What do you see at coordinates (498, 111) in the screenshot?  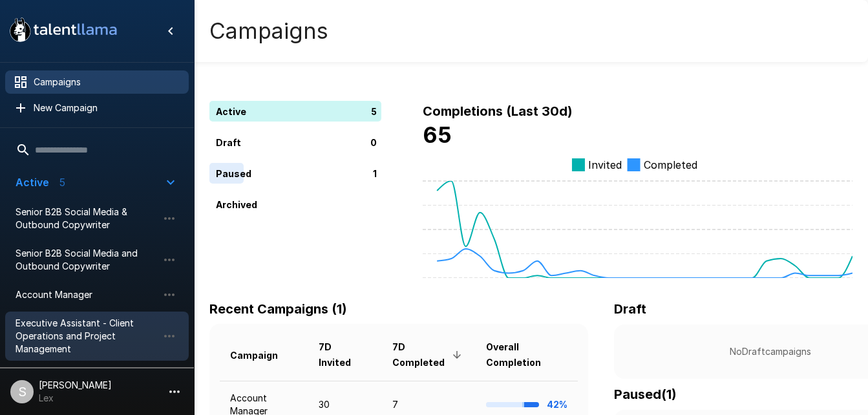 I see `b: Completions (Last 30d)` at bounding box center [498, 111].